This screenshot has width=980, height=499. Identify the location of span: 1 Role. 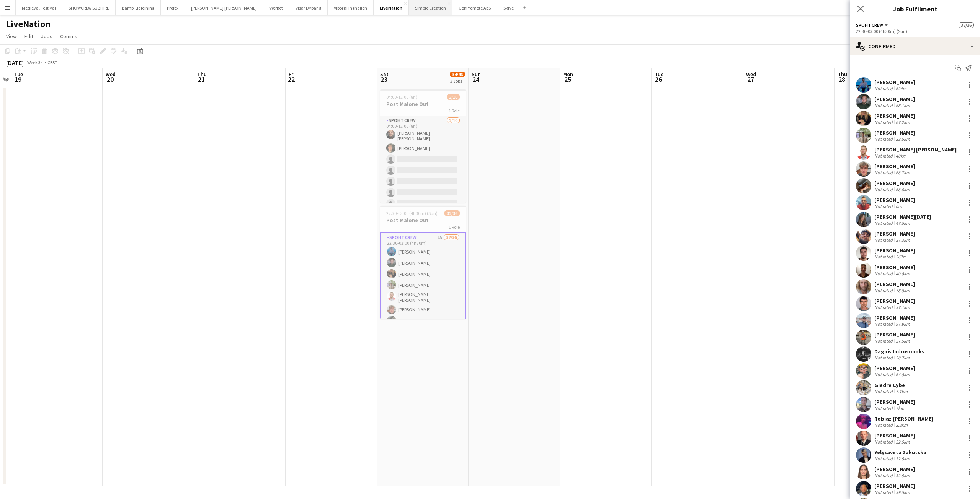
(454, 110).